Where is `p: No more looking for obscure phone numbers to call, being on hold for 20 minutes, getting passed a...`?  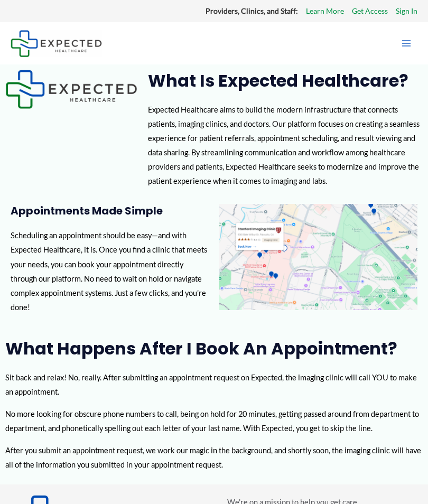
p: No more looking for obscure phone numbers to call, being on hold for 20 minutes, getting passed a... is located at coordinates (214, 421).